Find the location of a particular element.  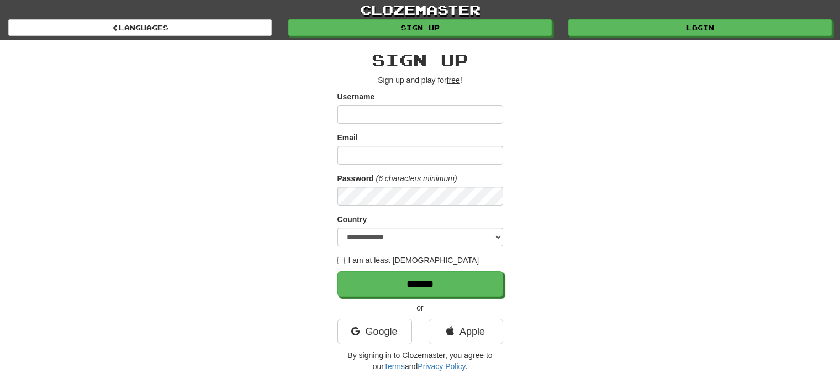

label: Country is located at coordinates (353, 219).